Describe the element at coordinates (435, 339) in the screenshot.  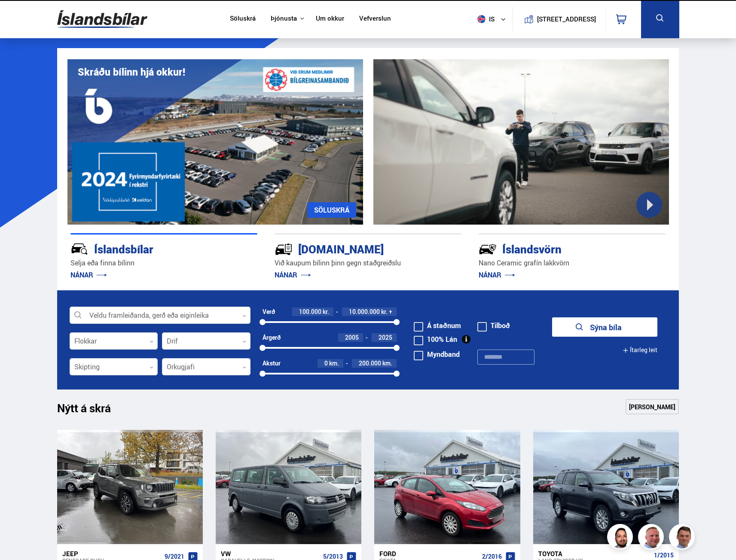
I see `label: 100% Lán` at that location.